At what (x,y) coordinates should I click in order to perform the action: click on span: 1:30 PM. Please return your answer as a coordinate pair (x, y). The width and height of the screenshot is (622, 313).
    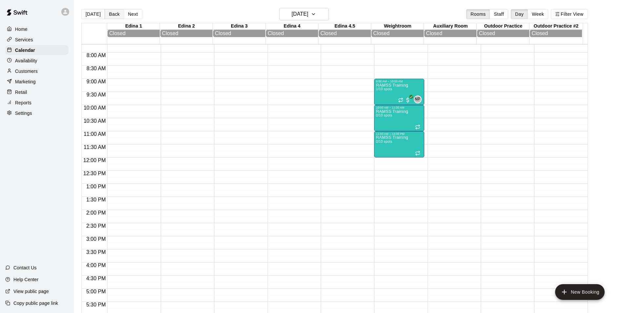
    Looking at the image, I should click on (96, 199).